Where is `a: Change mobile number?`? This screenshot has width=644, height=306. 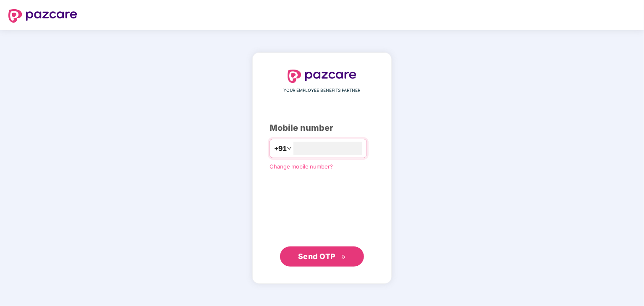
a: Change mobile number? is located at coordinates (301, 166).